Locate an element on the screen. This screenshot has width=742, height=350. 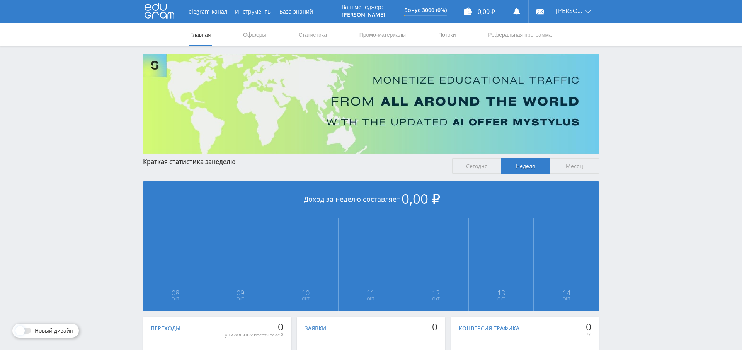
span: 08 is located at coordinates (176, 293).